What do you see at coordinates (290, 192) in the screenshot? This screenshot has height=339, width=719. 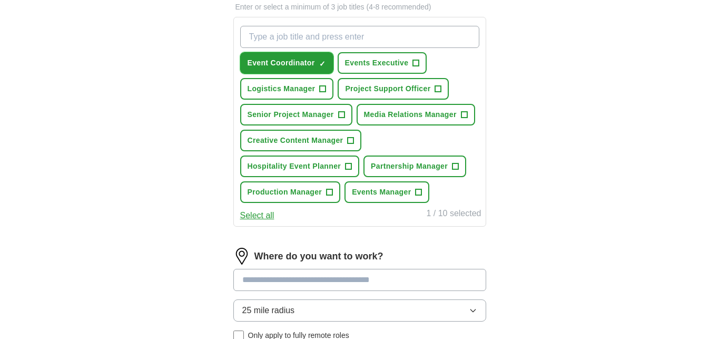 I see `button: Production Manager` at bounding box center [290, 192].